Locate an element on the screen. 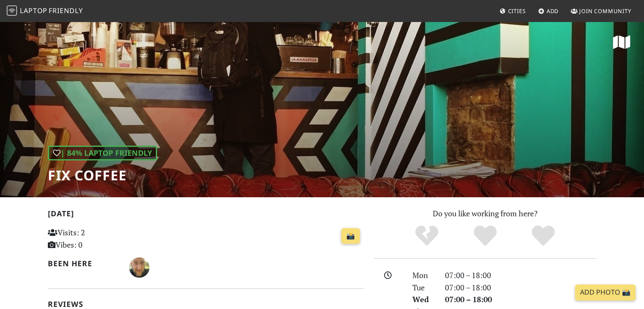 This screenshot has height=309, width=644. a: Join Community is located at coordinates (601, 11).